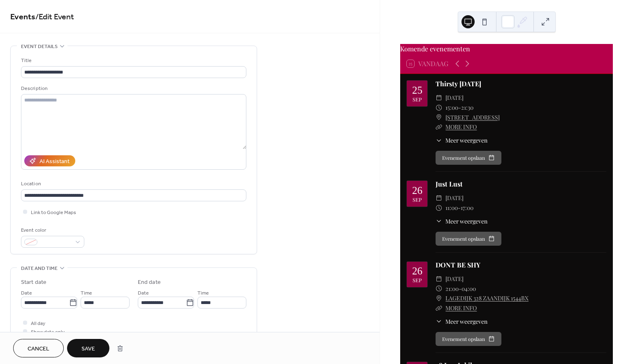 This screenshot has width=633, height=364. Describe the element at coordinates (149, 282) in the screenshot. I see `div: End date` at that location.